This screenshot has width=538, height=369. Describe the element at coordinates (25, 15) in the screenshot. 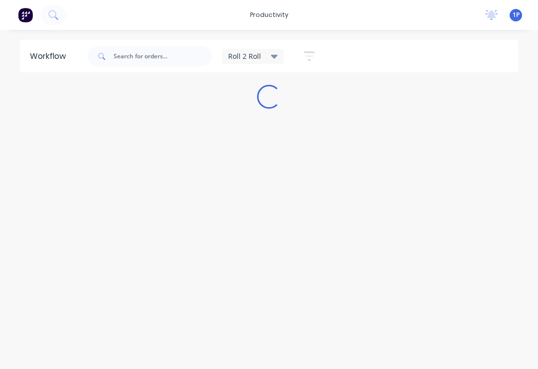

I see `img: Factory` at that location.